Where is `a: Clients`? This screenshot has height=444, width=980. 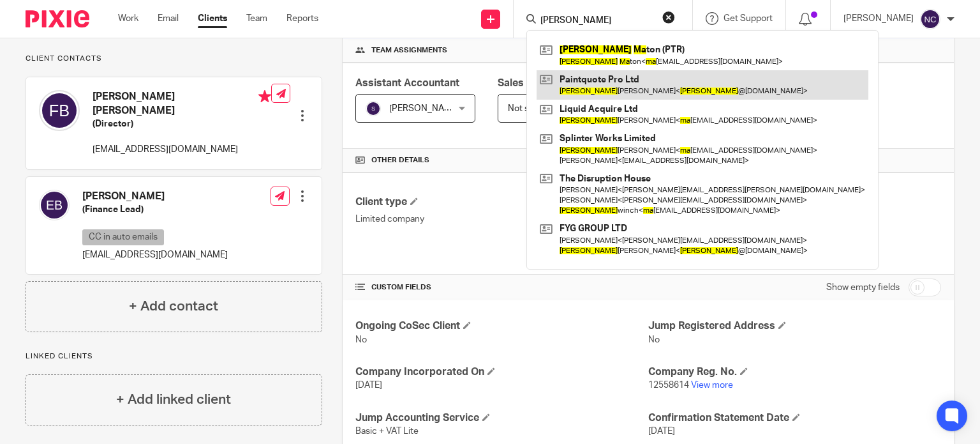
a: Clients is located at coordinates (212, 18).